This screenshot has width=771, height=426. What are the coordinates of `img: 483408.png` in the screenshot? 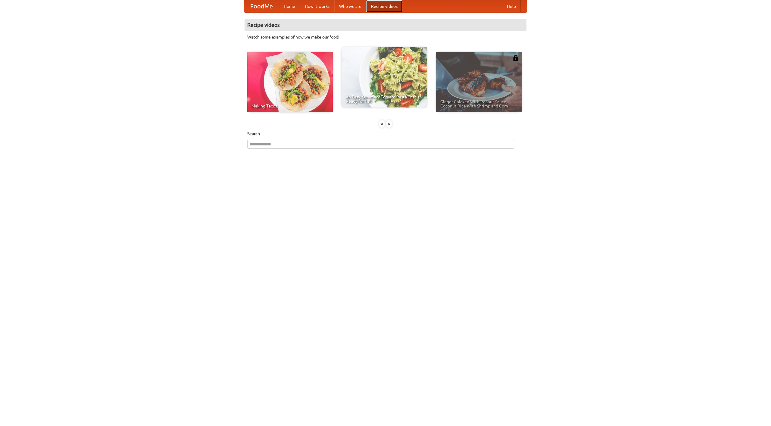 It's located at (516, 58).